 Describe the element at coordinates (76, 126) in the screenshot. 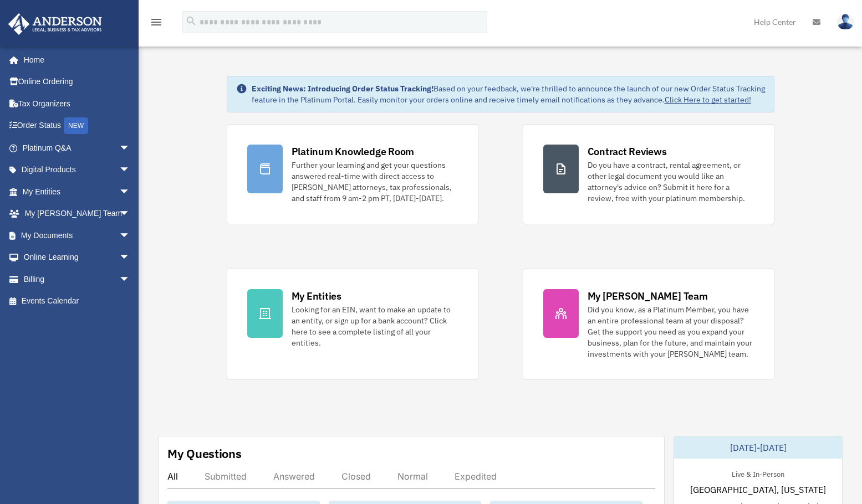

I see `div: NEW` at that location.